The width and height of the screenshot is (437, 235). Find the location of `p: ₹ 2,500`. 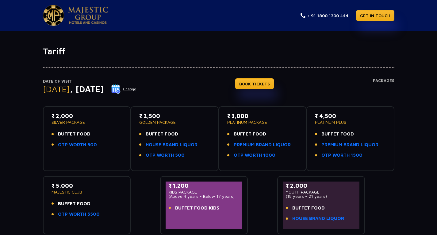

p: ₹ 2,500 is located at coordinates (175, 116).